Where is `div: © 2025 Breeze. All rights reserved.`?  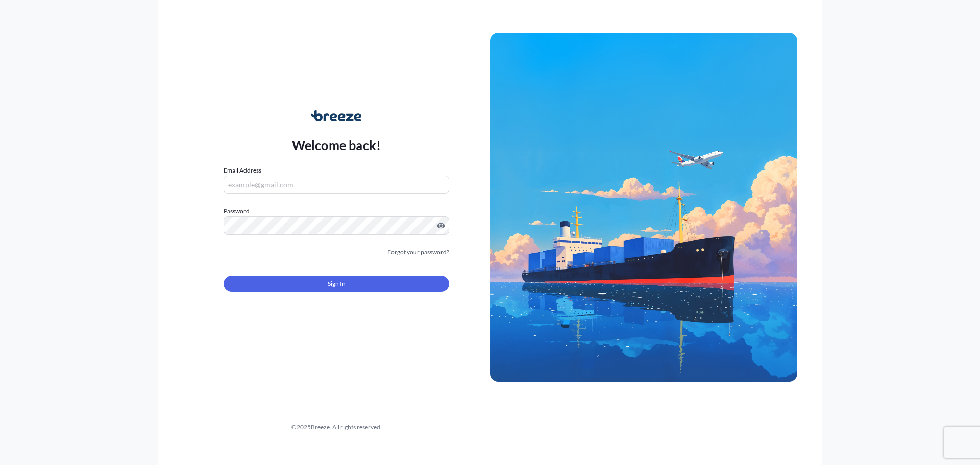 div: © 2025 Breeze. All rights reserved. is located at coordinates (336, 427).